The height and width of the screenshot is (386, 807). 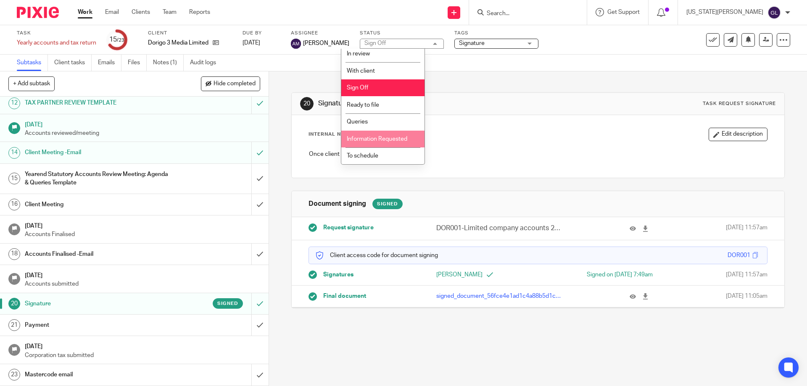 What do you see at coordinates (73, 63) in the screenshot?
I see `a: Client tasks` at bounding box center [73, 63].